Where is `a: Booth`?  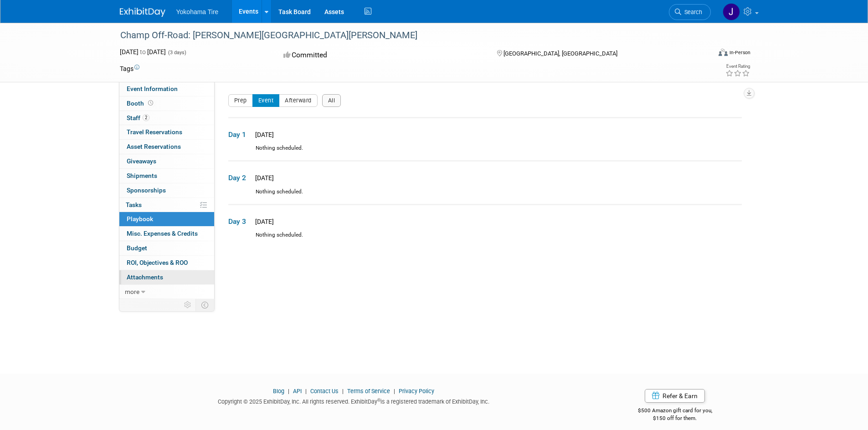 a: Booth is located at coordinates (167, 103).